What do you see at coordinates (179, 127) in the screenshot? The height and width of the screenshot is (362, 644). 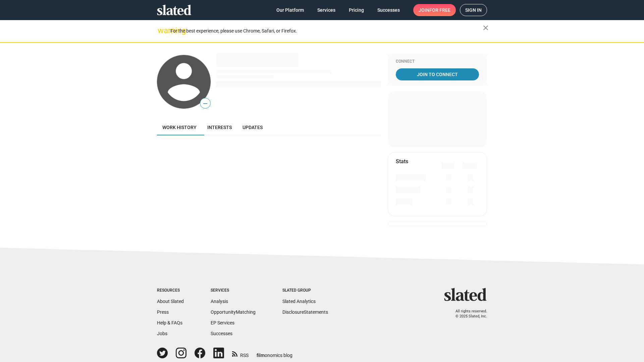 I see `a: Work history` at bounding box center [179, 127].